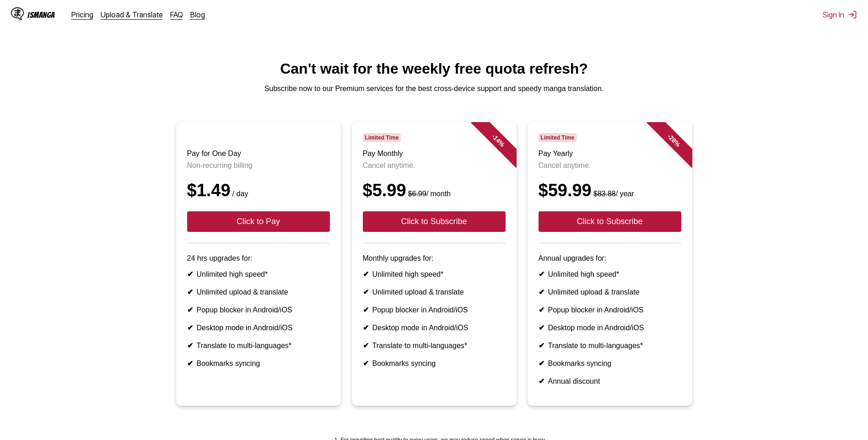  What do you see at coordinates (428, 194) in the screenshot?
I see `small: / month` at bounding box center [428, 194].